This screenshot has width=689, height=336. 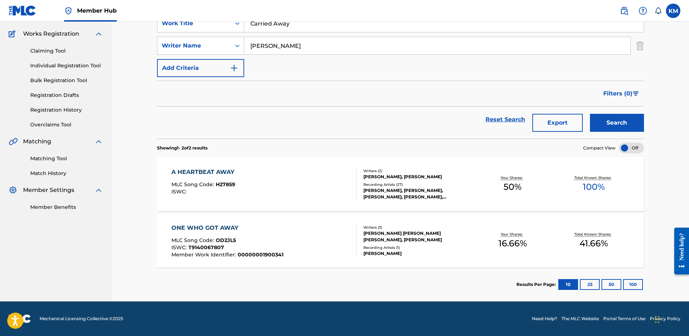 I want to click on button: 50, so click(x=611, y=285).